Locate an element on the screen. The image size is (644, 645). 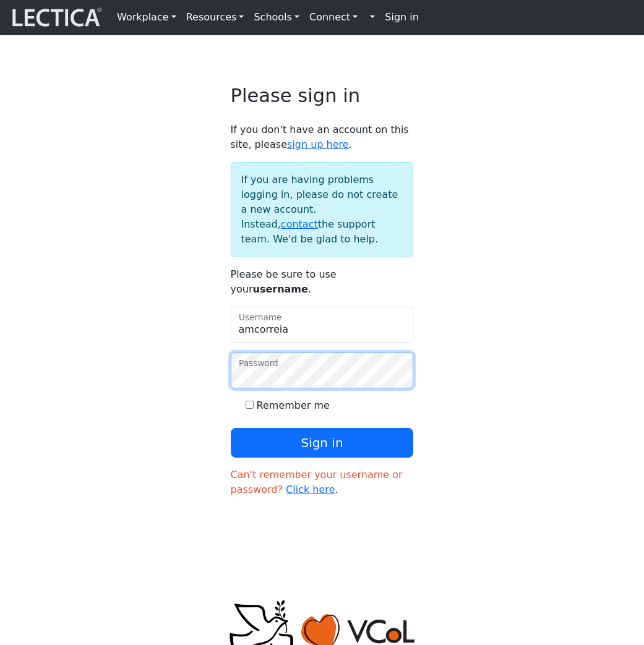
a: sign up here is located at coordinates (318, 144).